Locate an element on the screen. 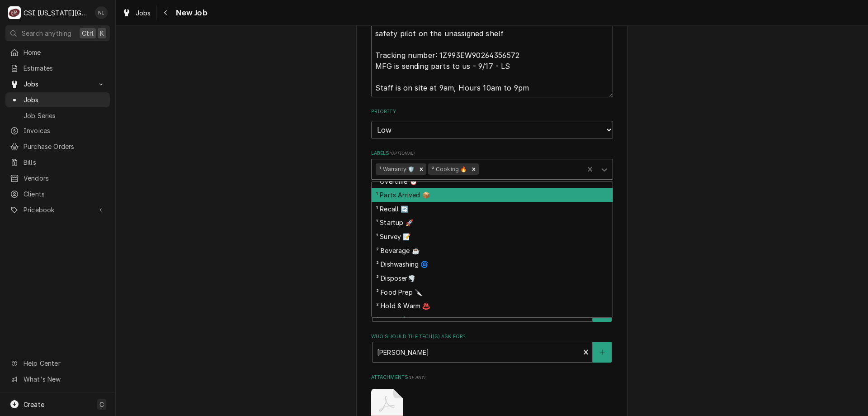 This screenshot has height=416, width=868. span: New Job is located at coordinates (191, 12).